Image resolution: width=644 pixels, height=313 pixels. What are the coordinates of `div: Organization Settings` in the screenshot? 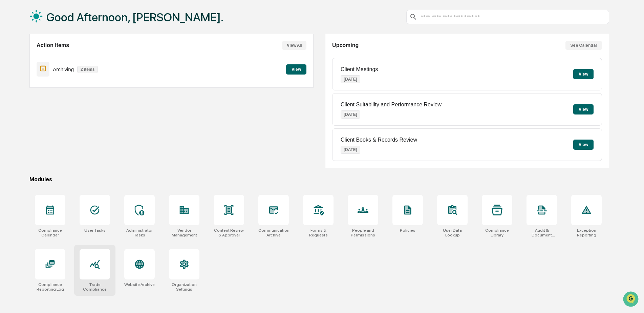 It's located at (184, 287).